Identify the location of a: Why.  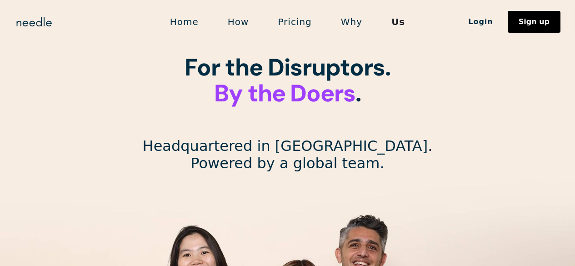
(351, 22).